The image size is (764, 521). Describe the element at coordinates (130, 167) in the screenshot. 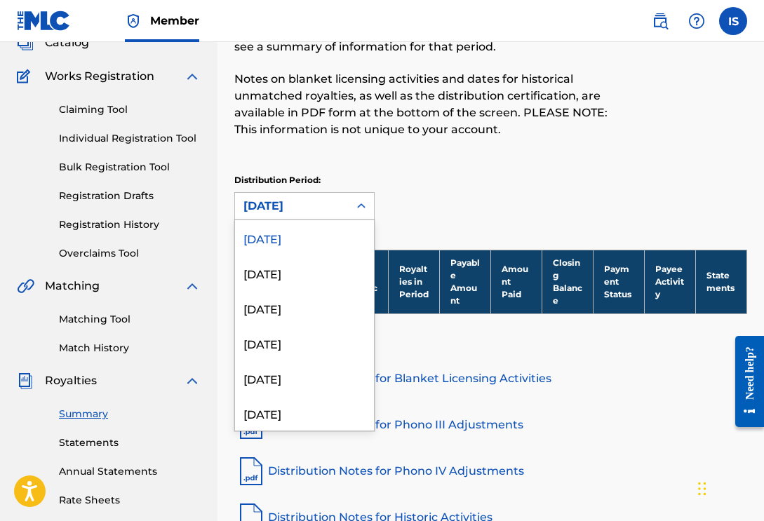

I see `a: Bulk Registration Tool` at that location.